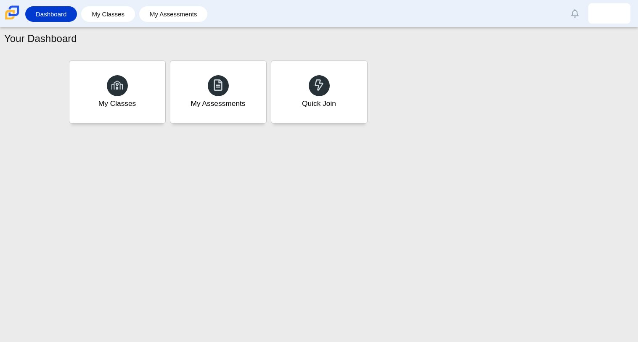  Describe the element at coordinates (610, 13) in the screenshot. I see `img: einila.birkley.9kQBnt` at that location.